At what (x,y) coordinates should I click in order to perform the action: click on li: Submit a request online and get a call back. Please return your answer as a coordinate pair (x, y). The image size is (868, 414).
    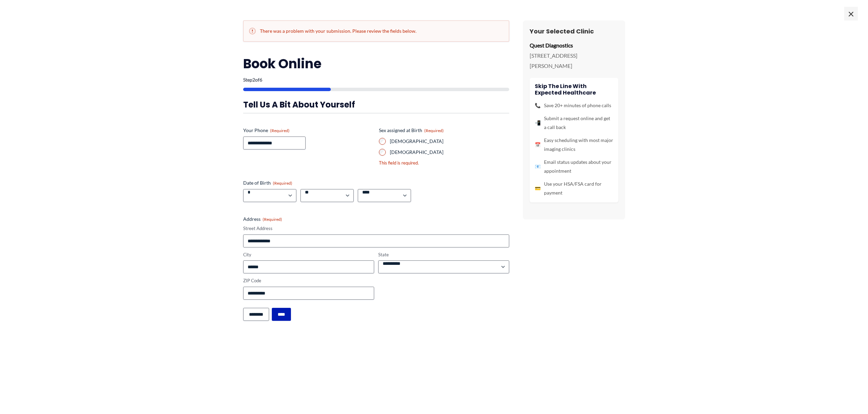
    Looking at the image, I should click on (574, 123).